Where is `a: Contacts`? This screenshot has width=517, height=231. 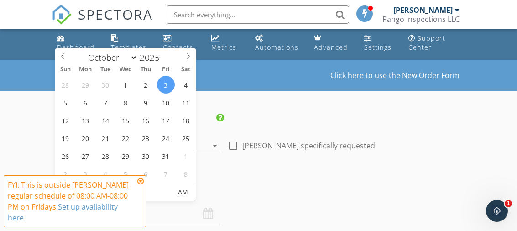
a: Contacts is located at coordinates (179, 43).